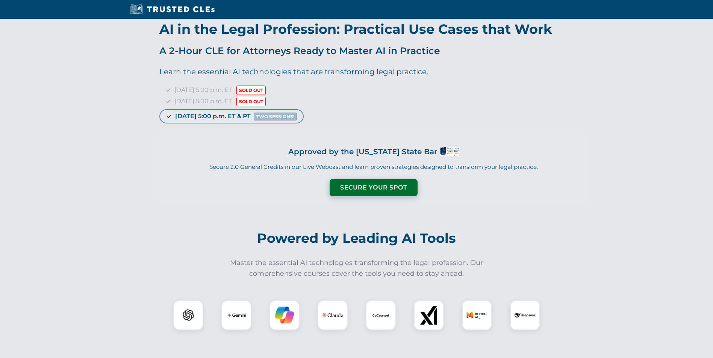 Image resolution: width=713 pixels, height=358 pixels. I want to click on img: ChatGPT Logo, so click(188, 316).